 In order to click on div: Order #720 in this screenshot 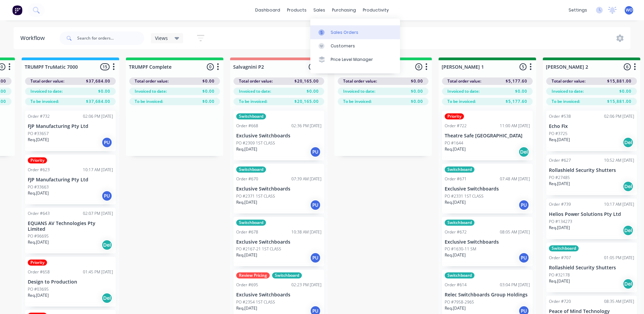, I will do `click(560, 302)`.